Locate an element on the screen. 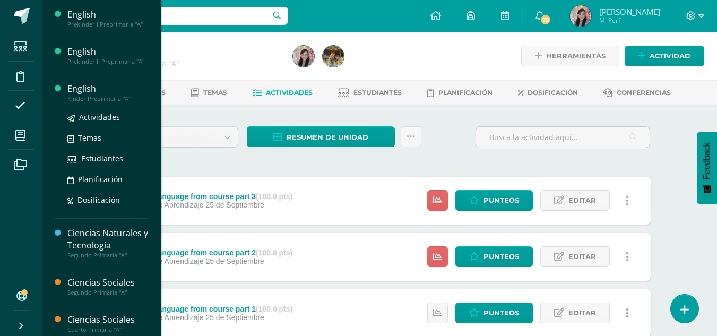 Image resolution: width=717 pixels, height=336 pixels. a: Ciencias SocialesSegundo Primaria "A" is located at coordinates (108, 286).